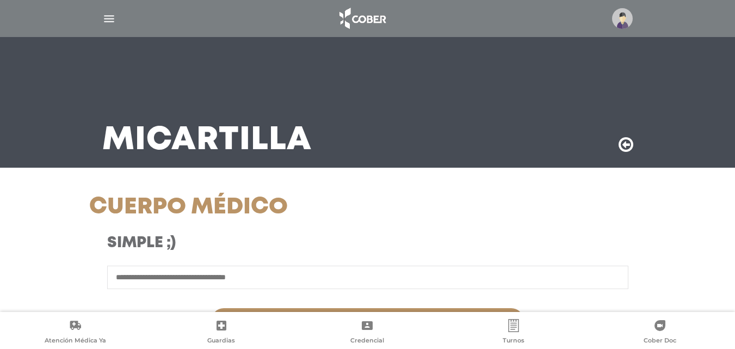 The image size is (735, 349). I want to click on a: Atención Médica Ya, so click(75, 332).